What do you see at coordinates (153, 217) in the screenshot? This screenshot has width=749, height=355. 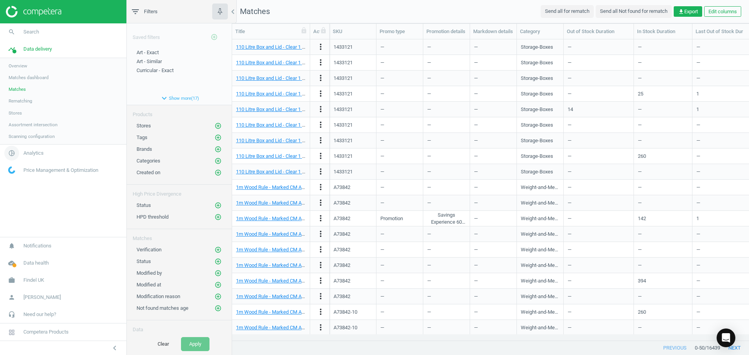 I see `span: HPD threshold` at bounding box center [153, 217].